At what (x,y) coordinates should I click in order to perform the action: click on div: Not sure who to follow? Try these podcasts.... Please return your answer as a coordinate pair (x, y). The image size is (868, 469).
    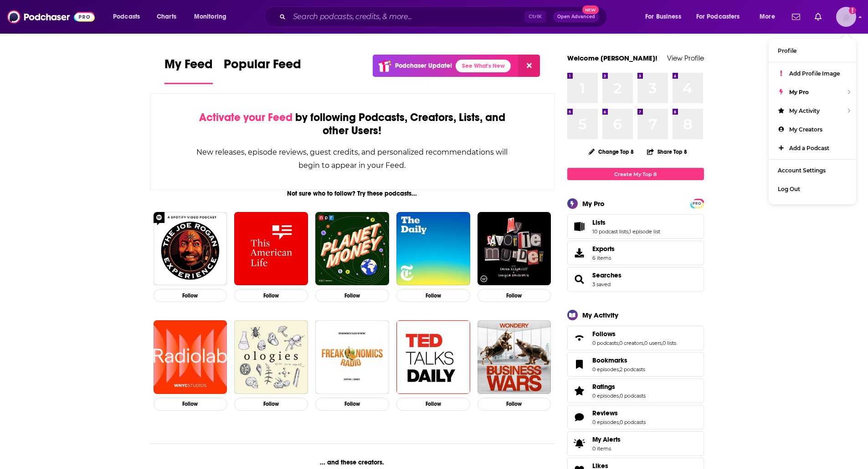
    Looking at the image, I should click on (352, 193).